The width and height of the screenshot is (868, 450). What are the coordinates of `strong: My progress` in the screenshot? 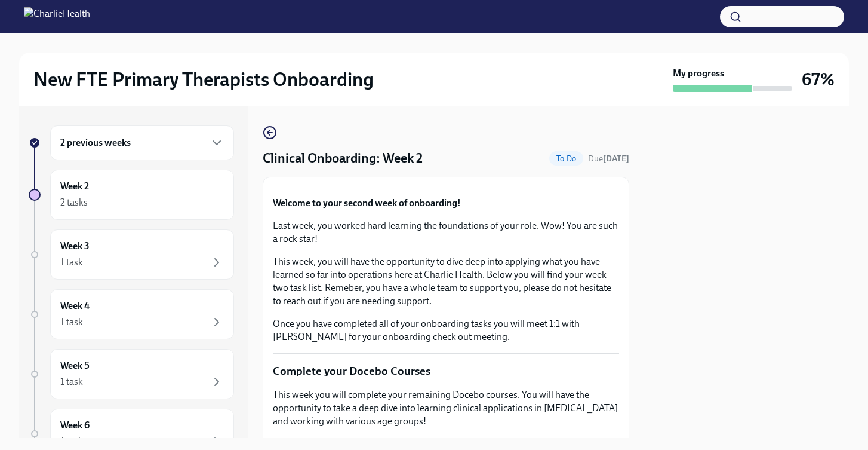 It's located at (698, 73).